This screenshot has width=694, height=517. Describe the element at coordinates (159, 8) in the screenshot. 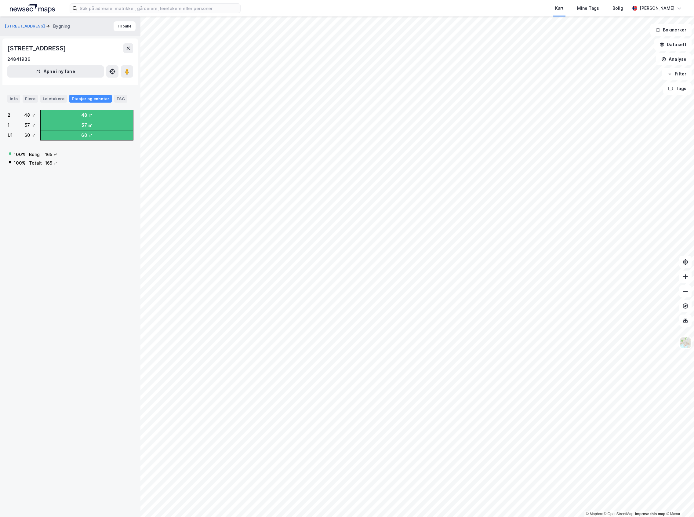

I see `input: Søk på adresse, matrikkel, gårdeiere, leietakere eller personer` at that location.